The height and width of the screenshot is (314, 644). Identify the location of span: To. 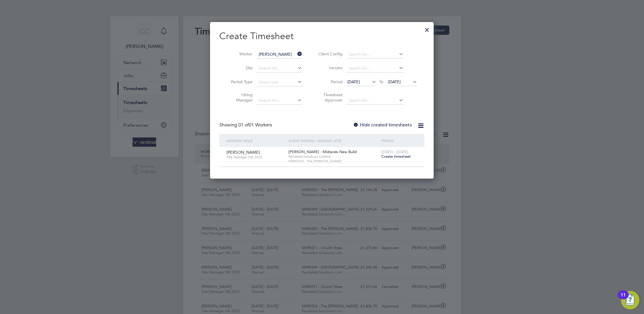
(381, 82).